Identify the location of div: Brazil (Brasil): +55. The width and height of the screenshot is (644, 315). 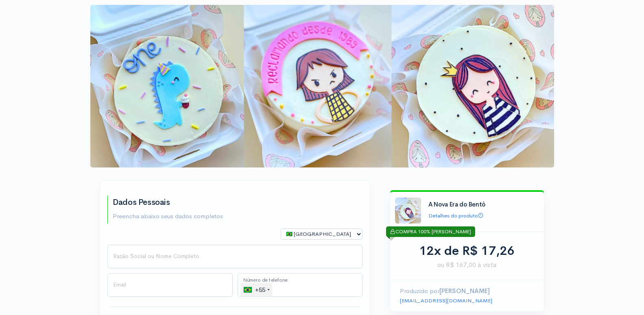
(257, 290).